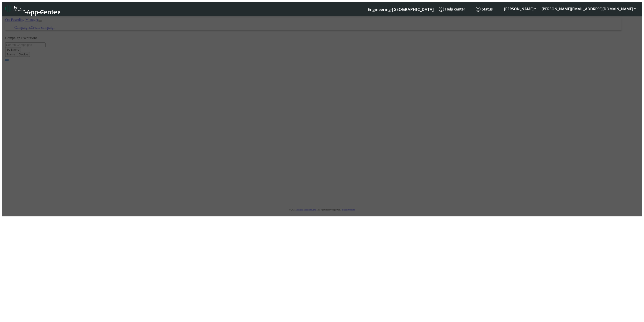 This screenshot has width=644, height=322. Describe the element at coordinates (32, 9) in the screenshot. I see `a: App Center` at that location.